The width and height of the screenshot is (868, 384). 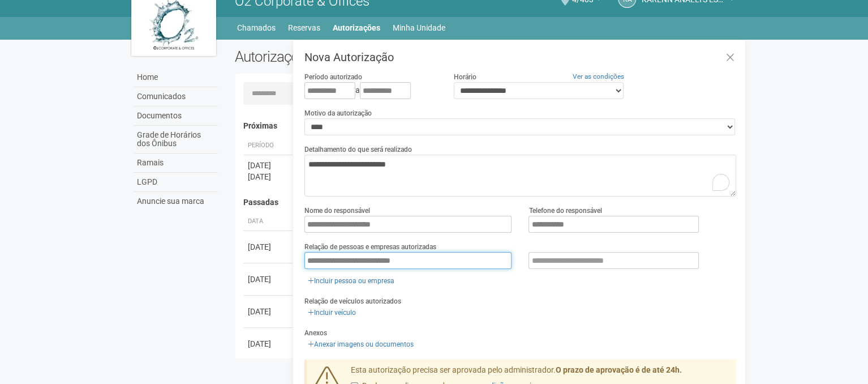 I want to click on label: Período autorizado, so click(x=333, y=77).